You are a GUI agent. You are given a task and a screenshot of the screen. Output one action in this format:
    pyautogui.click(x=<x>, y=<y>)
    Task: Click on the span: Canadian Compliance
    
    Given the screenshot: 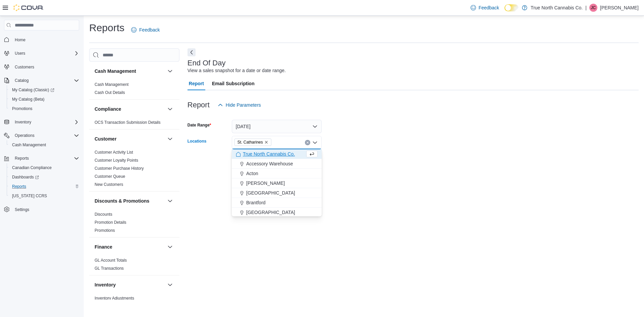 What is the action you would take?
    pyautogui.click(x=32, y=168)
    